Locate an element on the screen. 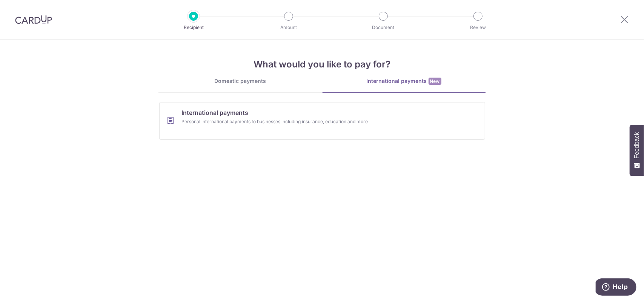 This screenshot has height=301, width=644. p: Amount is located at coordinates (289, 27).